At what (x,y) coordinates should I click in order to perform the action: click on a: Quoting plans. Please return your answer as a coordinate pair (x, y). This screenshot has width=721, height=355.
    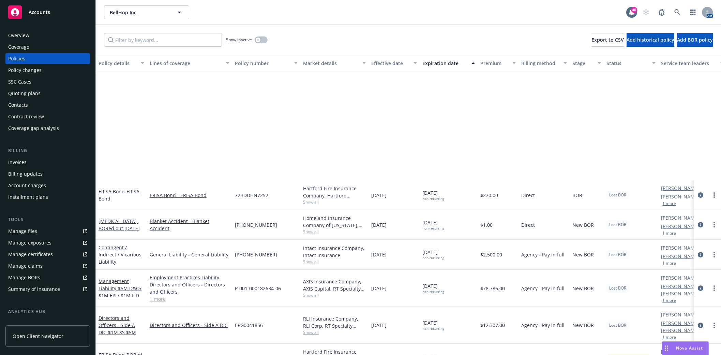
    Looking at the image, I should click on (48, 93).